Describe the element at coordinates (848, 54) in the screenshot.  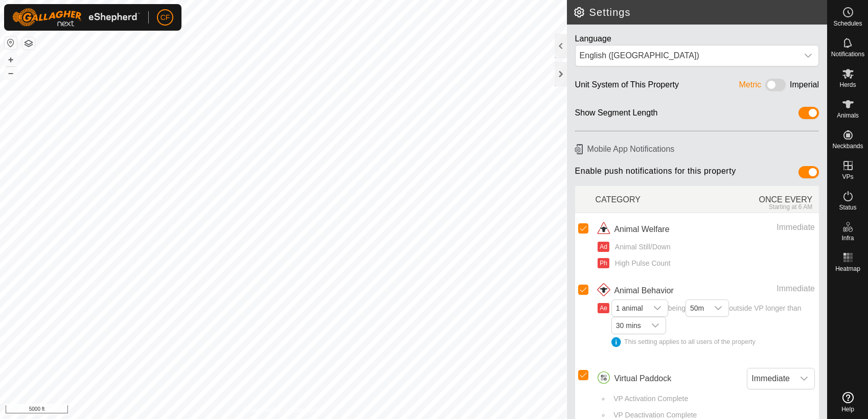
I see `span: Notifications` at that location.